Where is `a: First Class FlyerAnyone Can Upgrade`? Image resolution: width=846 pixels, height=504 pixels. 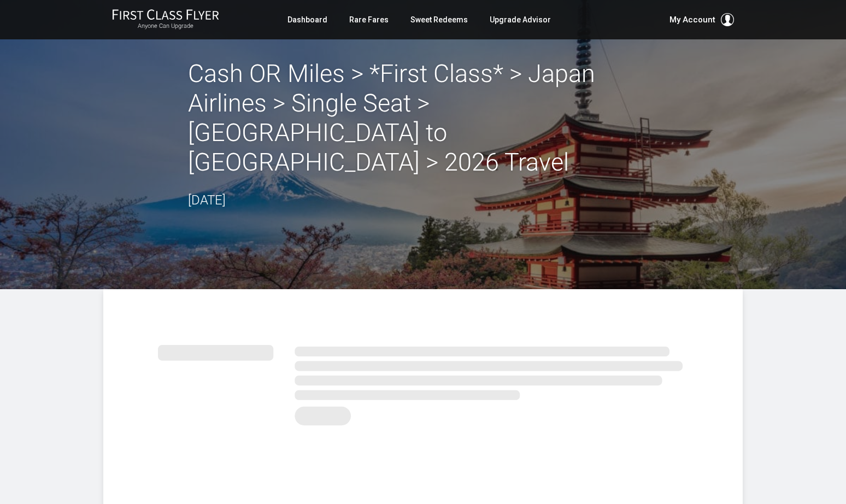 a: First Class FlyerAnyone Can Upgrade is located at coordinates (166, 20).